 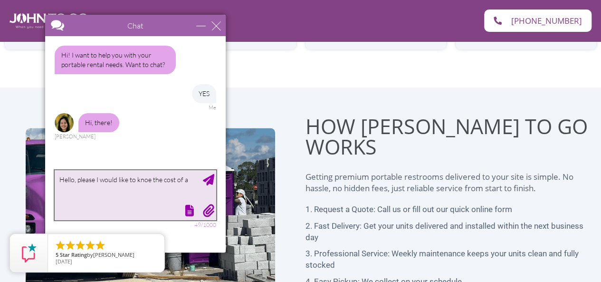 What do you see at coordinates (96, 16) in the screenshot?
I see `div: Chat` at bounding box center [96, 16].